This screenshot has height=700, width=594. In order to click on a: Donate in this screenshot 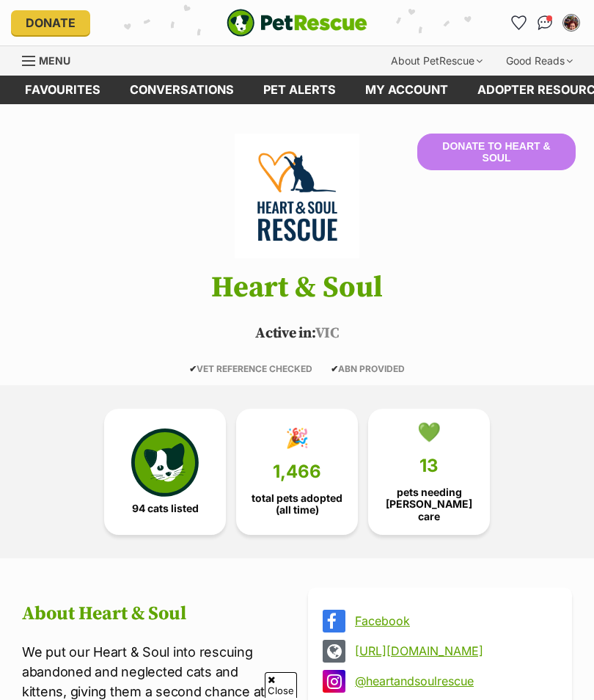, I will do `click(51, 23)`.